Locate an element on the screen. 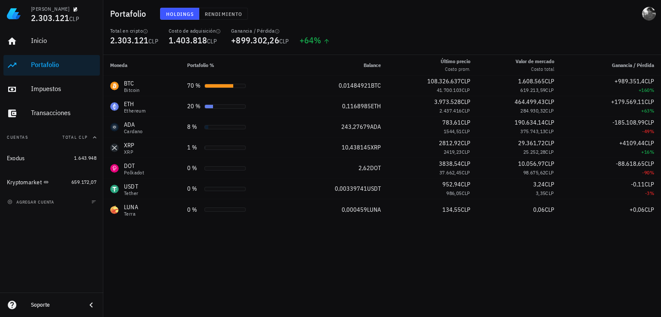 This screenshot has height=317, width=661. span: 464.499,43 is located at coordinates (530, 102).